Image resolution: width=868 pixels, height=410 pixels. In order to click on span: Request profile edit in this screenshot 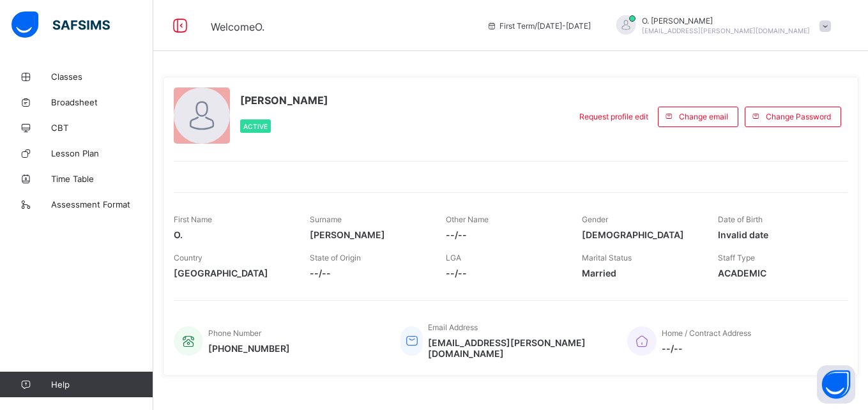, I will do `click(614, 116)`.